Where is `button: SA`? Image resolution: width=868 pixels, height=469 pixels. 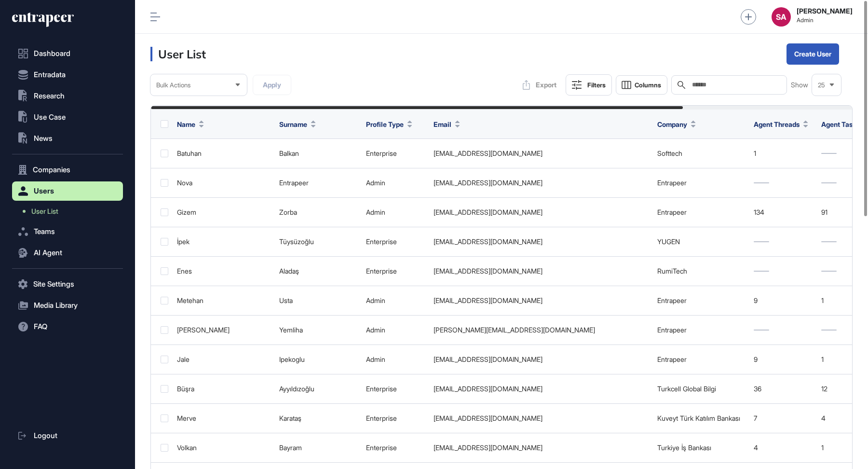 button: SA is located at coordinates (781, 17).